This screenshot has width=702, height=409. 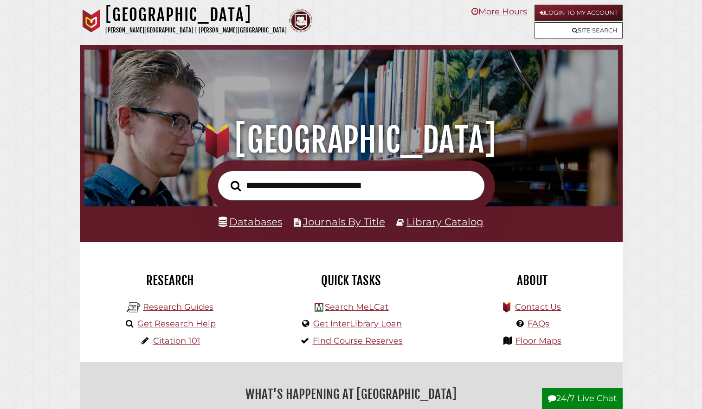 What do you see at coordinates (301, 21) in the screenshot?
I see `img: Calvin Theological Seminary` at bounding box center [301, 21].